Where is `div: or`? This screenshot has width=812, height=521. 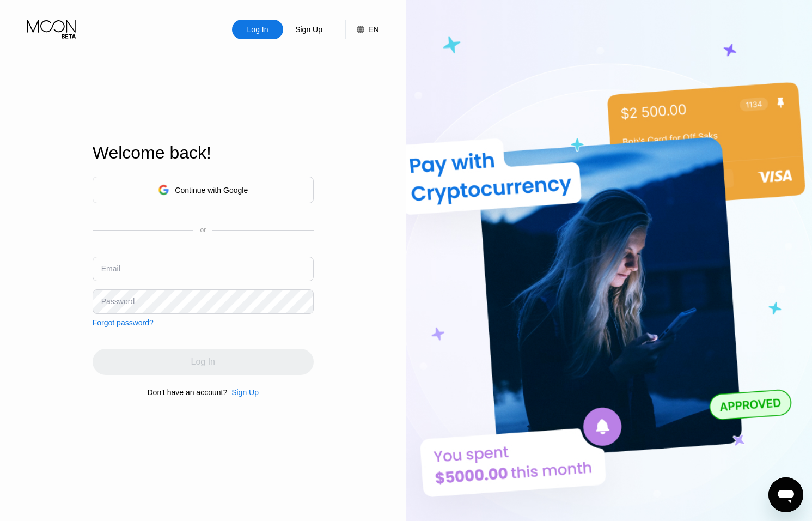
div: or is located at coordinates (202, 230).